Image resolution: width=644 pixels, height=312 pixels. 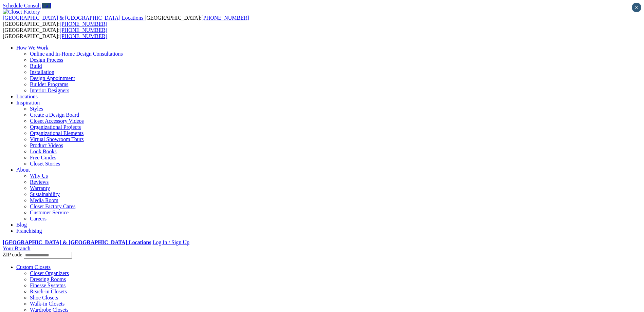 What do you see at coordinates (43, 152) in the screenshot?
I see `a: Look Books` at bounding box center [43, 152].